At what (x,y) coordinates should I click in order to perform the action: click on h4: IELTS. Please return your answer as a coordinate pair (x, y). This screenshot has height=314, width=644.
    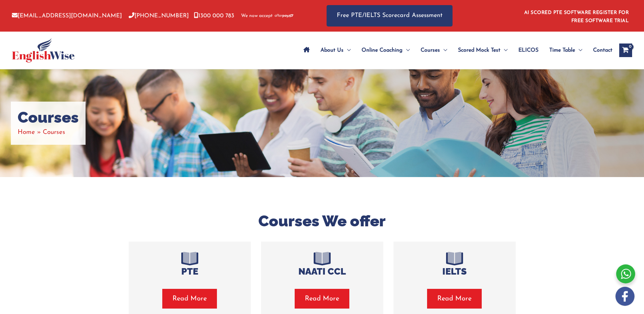
    Looking at the image, I should click on (455, 272).